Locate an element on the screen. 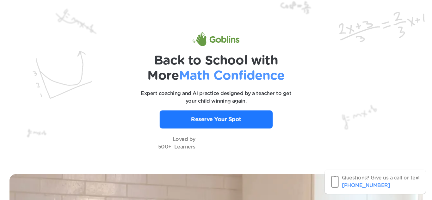 The height and width of the screenshot is (200, 432). a: Reserve Your Spot is located at coordinates (216, 119).